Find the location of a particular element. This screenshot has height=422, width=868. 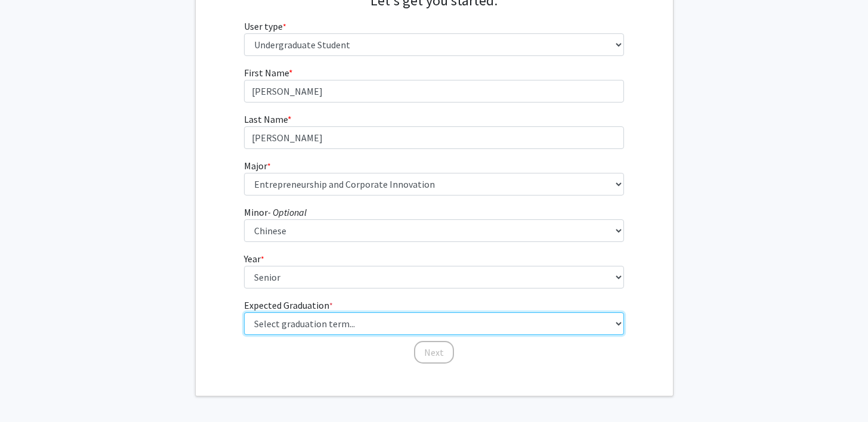

label: Expected Graduation is located at coordinates (288, 305).